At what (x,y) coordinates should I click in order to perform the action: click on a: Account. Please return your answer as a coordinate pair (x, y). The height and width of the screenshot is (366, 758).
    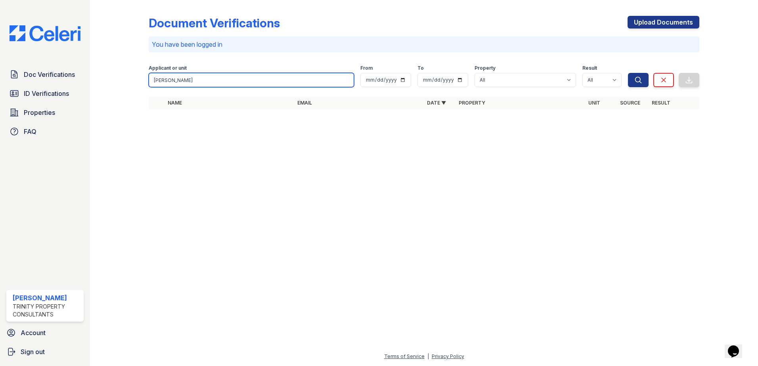
    Looking at the image, I should click on (45, 333).